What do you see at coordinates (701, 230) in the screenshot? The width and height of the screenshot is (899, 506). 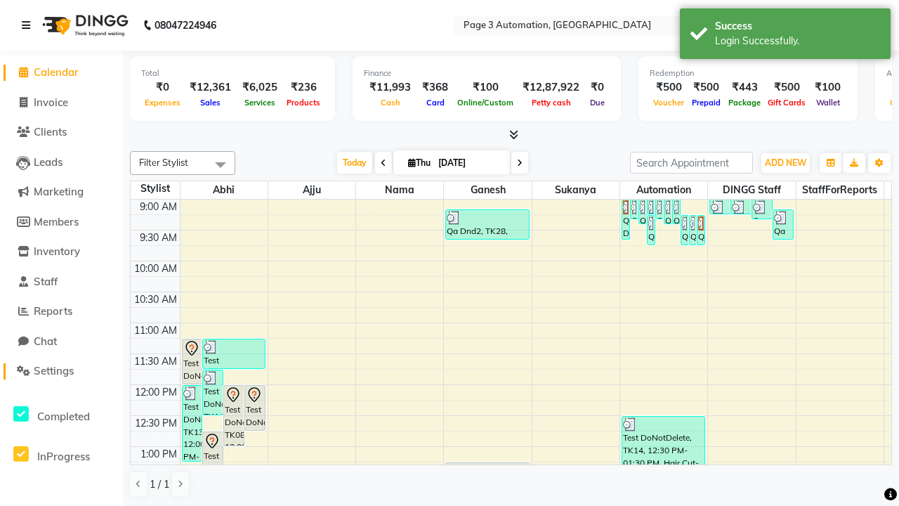 I see `div: Qa Dnd2, TK30, 09:15 AM-09:45 AM, Hair cut Below 12 years (Boy)` at bounding box center [701, 230].